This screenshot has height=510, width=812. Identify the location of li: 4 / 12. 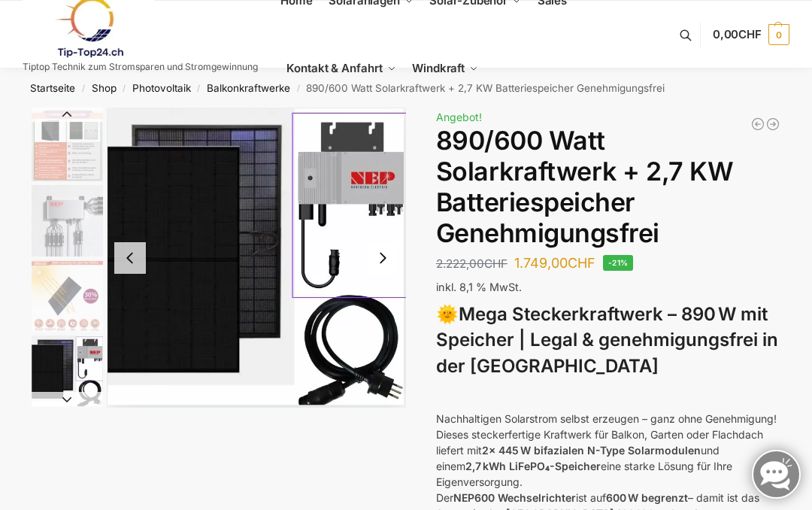
(65, 221).